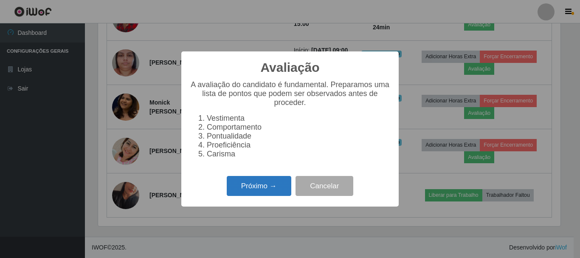 The image size is (580, 258). Describe the element at coordinates (298, 145) in the screenshot. I see `li: Proeficiência` at that location.